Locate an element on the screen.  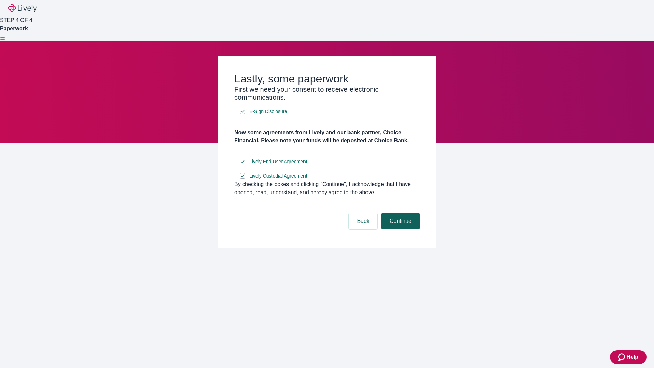
span: Lively Custodial Agreement is located at coordinates (278, 176).